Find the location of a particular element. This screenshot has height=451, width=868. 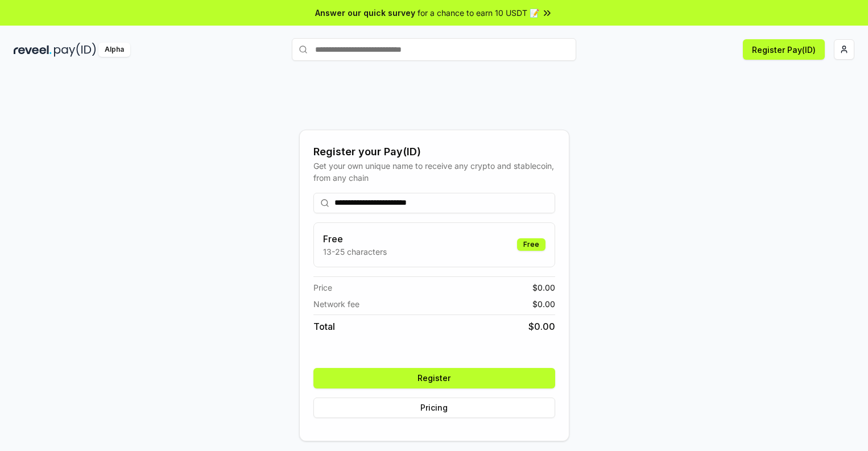

img: reveel_dark is located at coordinates (32, 50).